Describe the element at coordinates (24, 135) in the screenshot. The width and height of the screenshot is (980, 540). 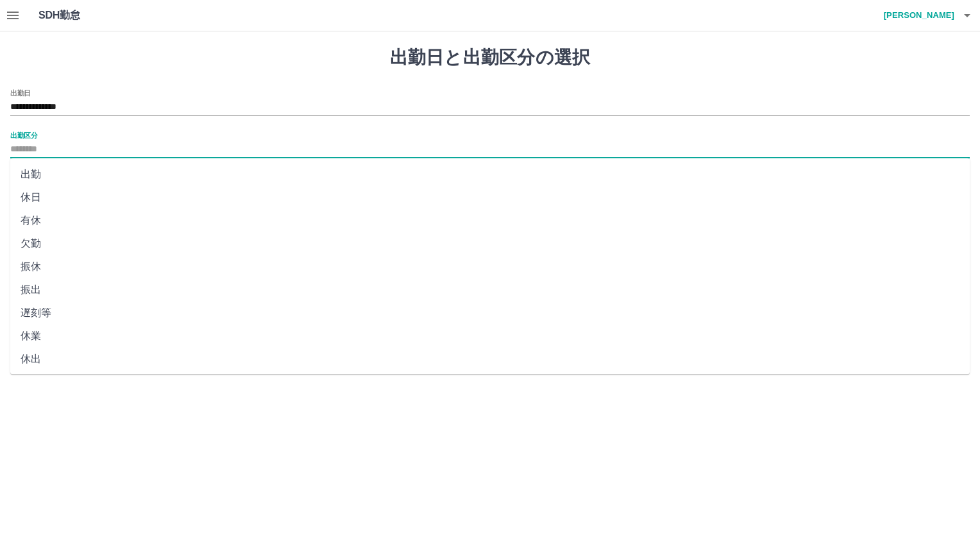
I see `label: 出勤区分` at that location.